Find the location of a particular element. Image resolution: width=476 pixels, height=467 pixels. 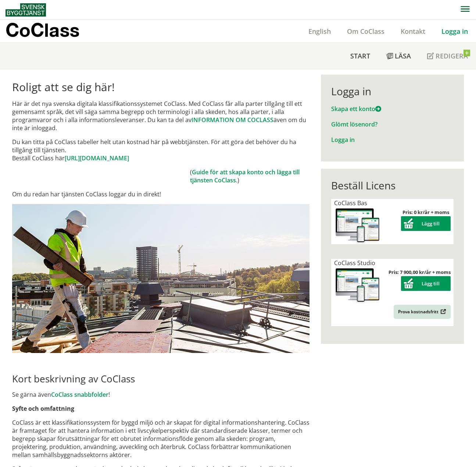

p: Du kan titta på CoClass tabeller helt utan kostnad här på webbtjänsten. För att göra det behöver ... is located at coordinates (160, 150).